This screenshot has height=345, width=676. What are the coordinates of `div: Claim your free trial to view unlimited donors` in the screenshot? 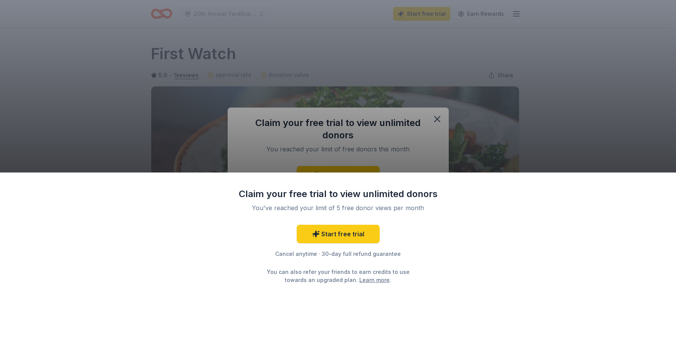 It's located at (338, 194).